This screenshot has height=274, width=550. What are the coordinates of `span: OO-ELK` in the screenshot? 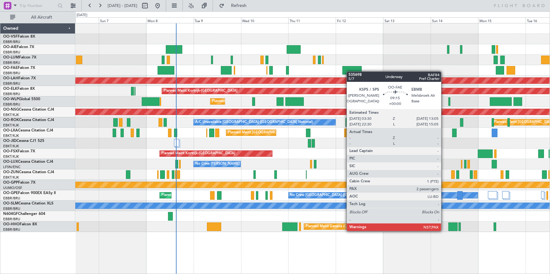 It's located at (10, 89).